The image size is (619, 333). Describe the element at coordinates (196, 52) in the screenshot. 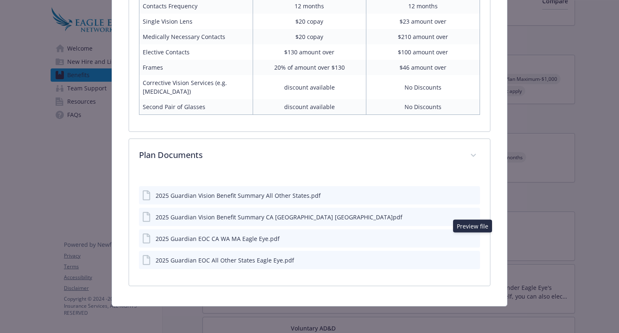

I see `td: Elective Contacts` at that location.